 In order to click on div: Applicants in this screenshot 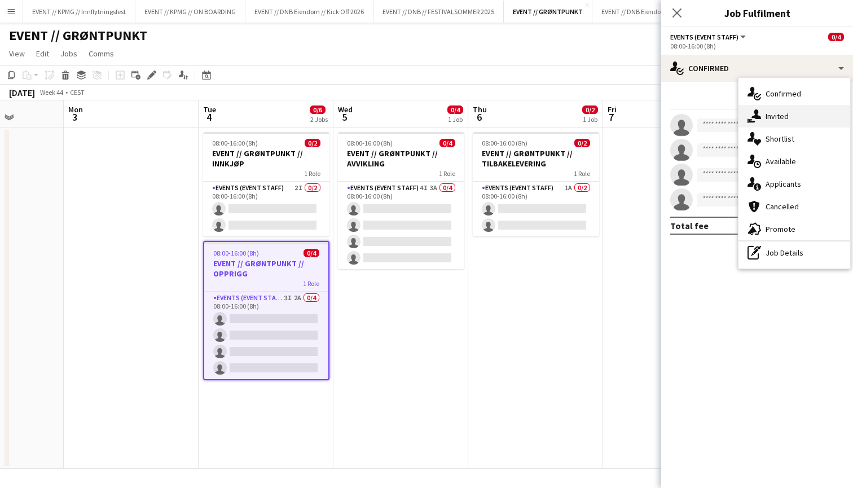, I will do `click(795, 184)`.